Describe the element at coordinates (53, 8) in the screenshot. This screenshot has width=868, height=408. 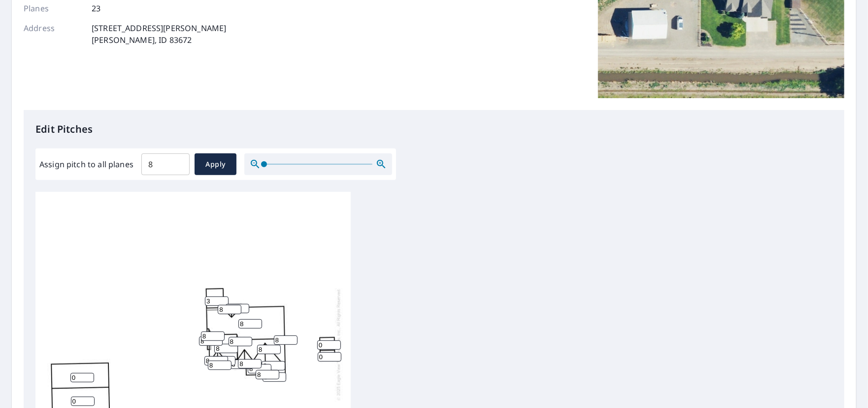
I see `p: Planes` at that location.